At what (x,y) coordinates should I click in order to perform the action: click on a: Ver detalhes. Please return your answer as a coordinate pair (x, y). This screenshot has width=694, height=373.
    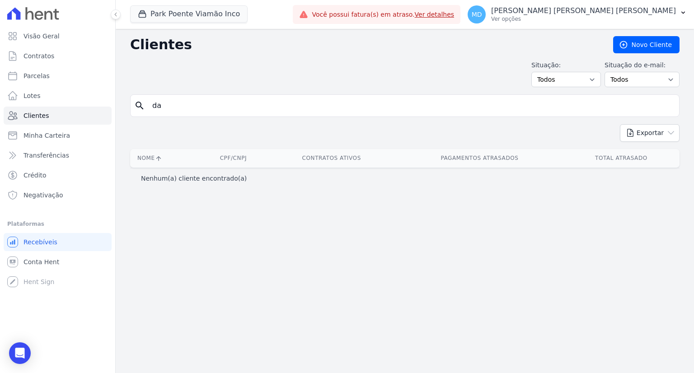
    Looking at the image, I should click on (434, 14).